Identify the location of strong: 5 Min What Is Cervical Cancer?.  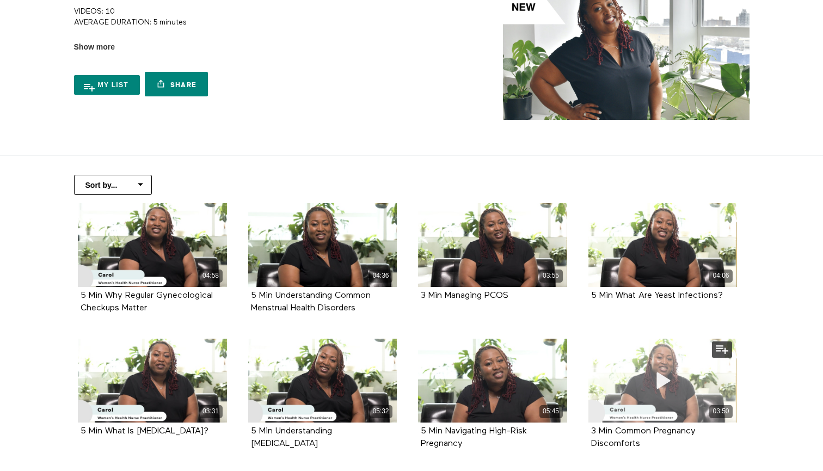
(144, 431).